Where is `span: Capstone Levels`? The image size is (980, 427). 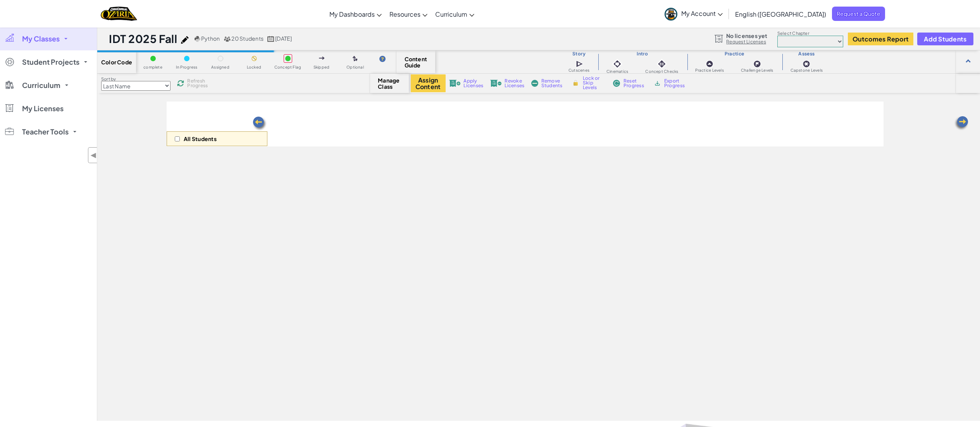
span: Capstone Levels is located at coordinates (806, 70).